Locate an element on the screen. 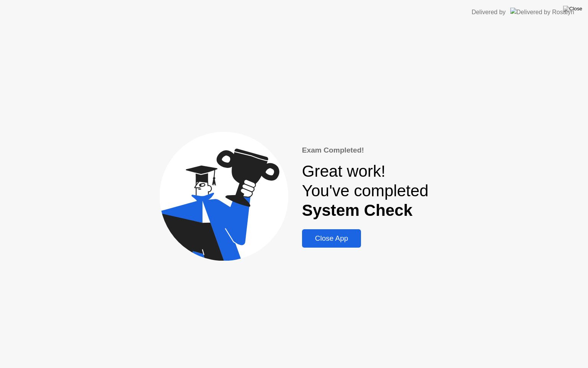 This screenshot has width=588, height=368. div: Close App is located at coordinates (332, 238).